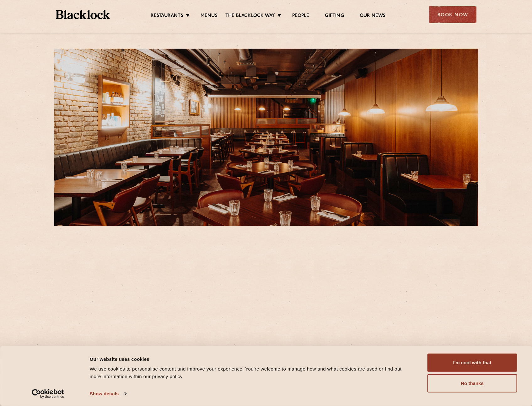 The image size is (532, 406). Describe the element at coordinates (83, 14) in the screenshot. I see `img: BL_Textured_Logo-footer-cropped.svg` at that location.